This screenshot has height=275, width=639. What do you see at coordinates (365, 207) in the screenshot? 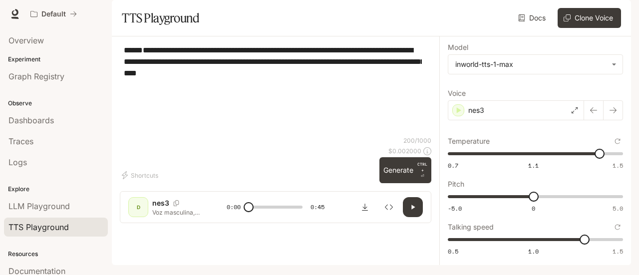
I see `button: Download audio` at bounding box center [365, 207].